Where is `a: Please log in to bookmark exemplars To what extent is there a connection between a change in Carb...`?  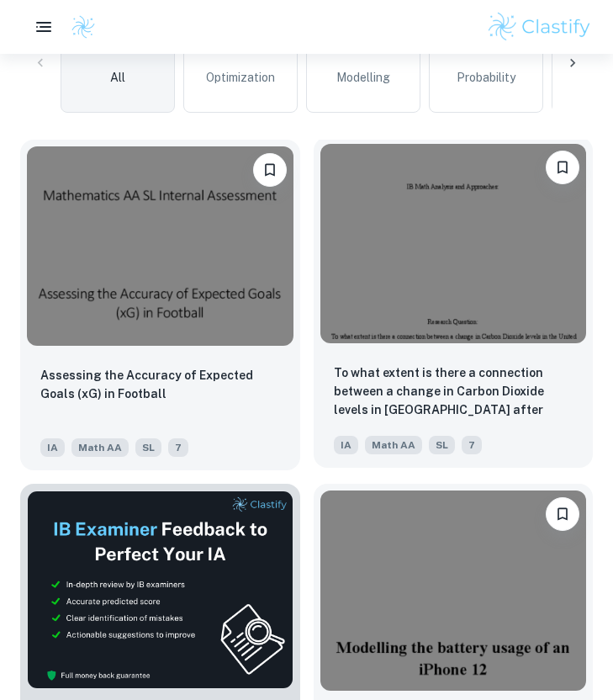
a: Please log in to bookmark exemplars To what extent is there a connection between a change in Carb... is located at coordinates (453, 305).